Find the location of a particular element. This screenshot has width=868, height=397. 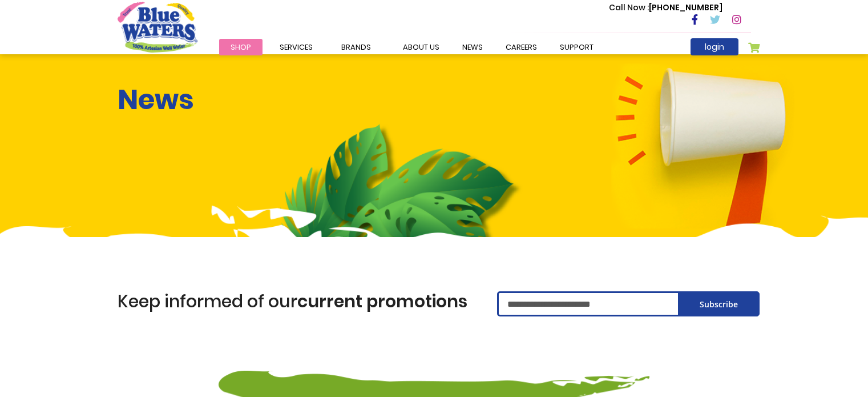

span: Call Now : is located at coordinates (629, 7).